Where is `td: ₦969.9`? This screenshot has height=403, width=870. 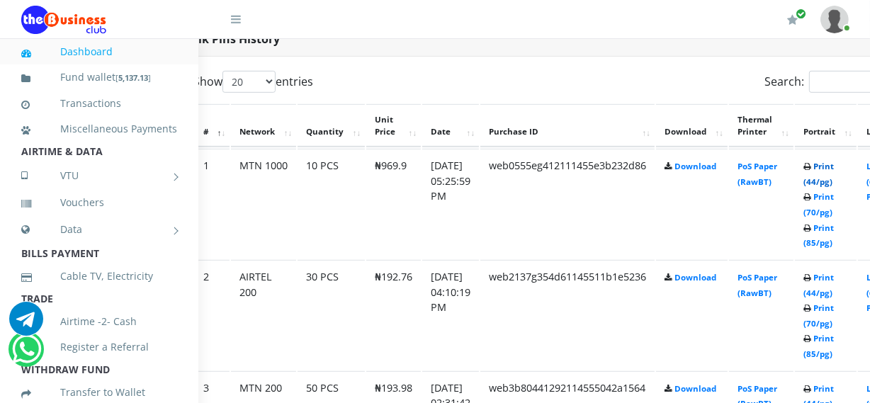 td: ₦969.9 is located at coordinates (393, 203).